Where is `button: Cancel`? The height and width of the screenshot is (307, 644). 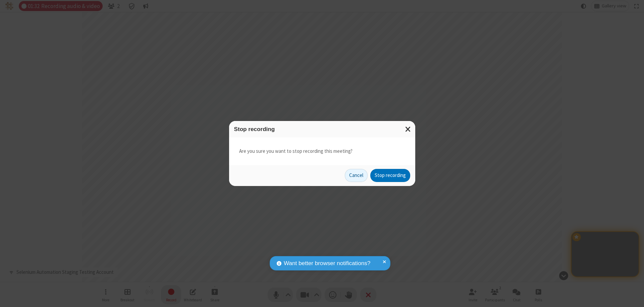 button: Cancel is located at coordinates (356, 176).